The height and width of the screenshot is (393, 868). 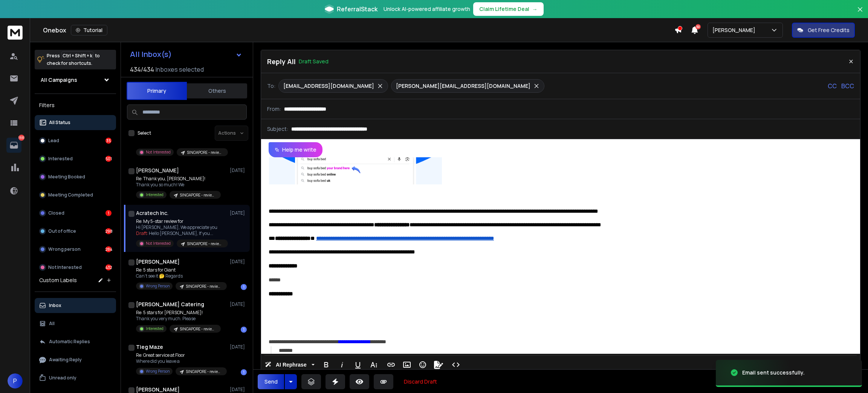 What do you see at coordinates (217, 91) in the screenshot?
I see `button: Others` at bounding box center [217, 91].